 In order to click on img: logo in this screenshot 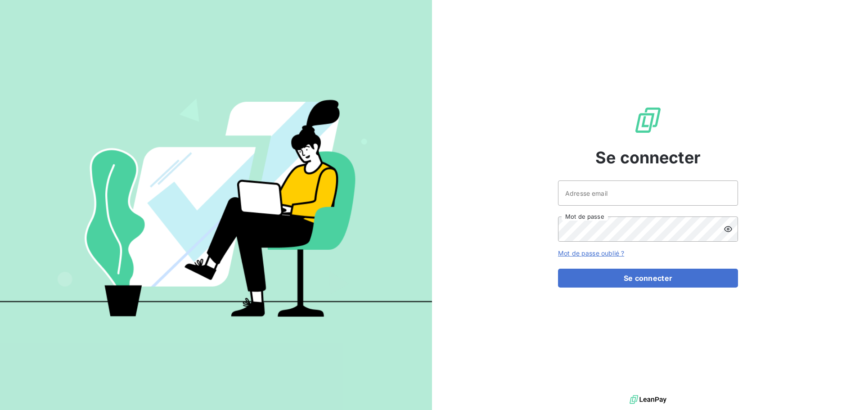, I will do `click(648, 400)`.